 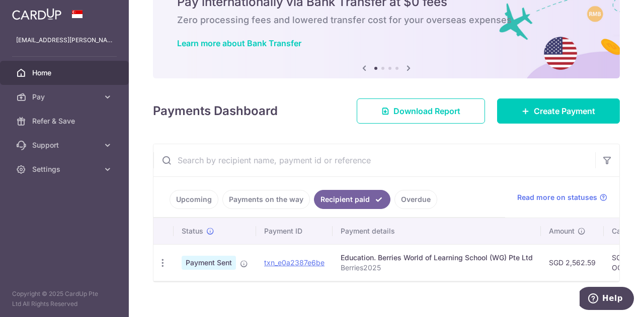 What do you see at coordinates (557, 197) in the screenshot?
I see `span: Read more on statuses` at bounding box center [557, 197].